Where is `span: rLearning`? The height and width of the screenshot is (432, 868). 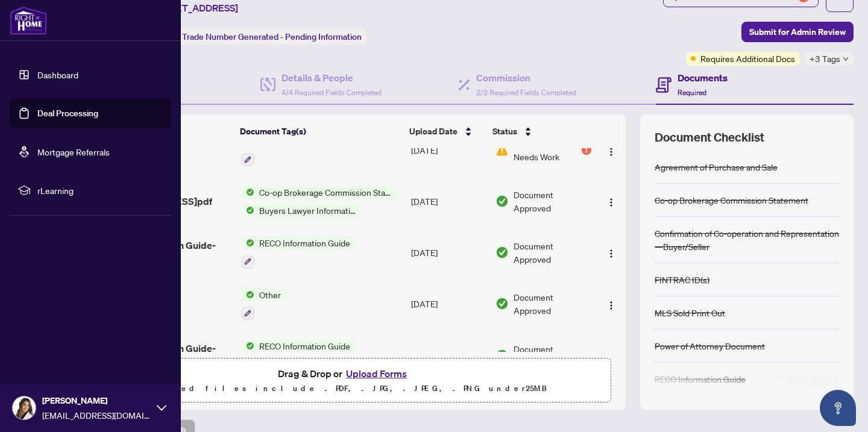 span: rLearning is located at coordinates (100, 191).